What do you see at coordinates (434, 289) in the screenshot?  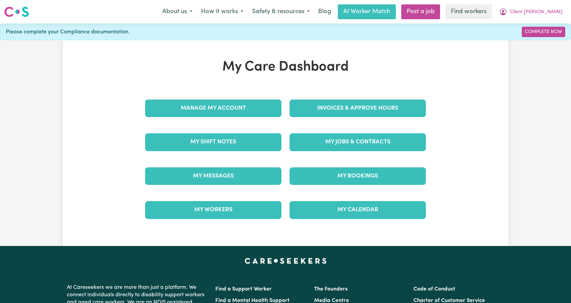 I see `a: Code of Conduct` at bounding box center [434, 289].